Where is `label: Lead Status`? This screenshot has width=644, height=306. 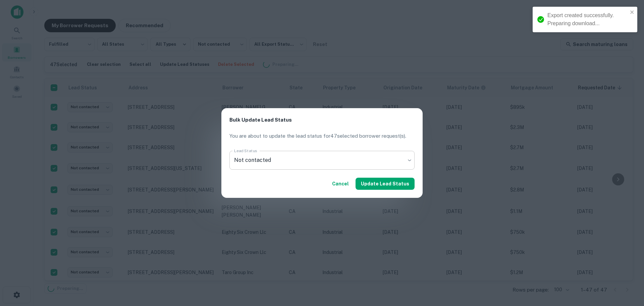 label: Lead Status is located at coordinates (246, 151).